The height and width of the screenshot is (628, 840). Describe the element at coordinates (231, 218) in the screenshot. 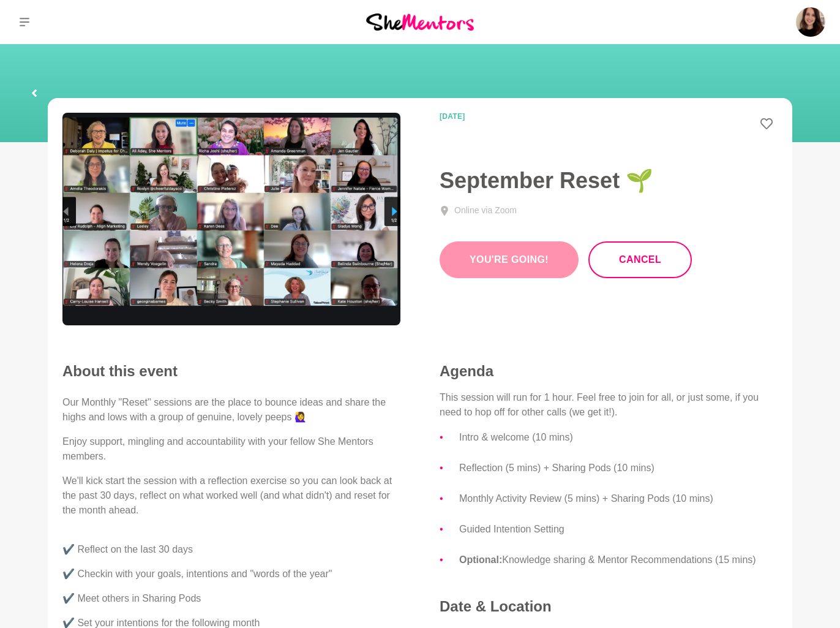

I see `img: Monthly Reset` at that location.